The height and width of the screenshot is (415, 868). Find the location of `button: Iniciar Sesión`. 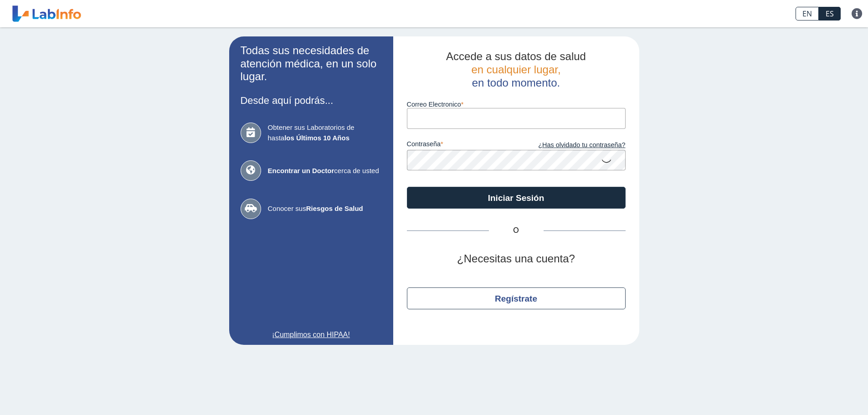

button: Iniciar Sesión is located at coordinates (516, 198).